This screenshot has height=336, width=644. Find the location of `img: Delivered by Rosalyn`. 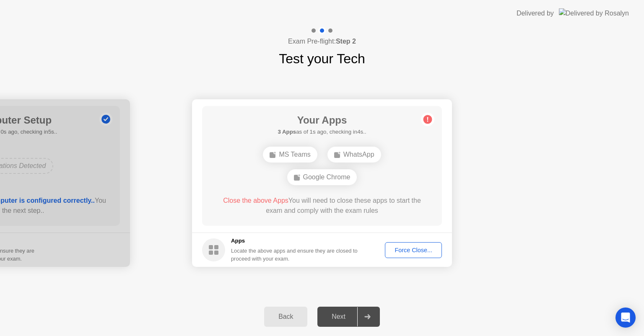

img: Delivered by Rosalyn is located at coordinates (593, 13).